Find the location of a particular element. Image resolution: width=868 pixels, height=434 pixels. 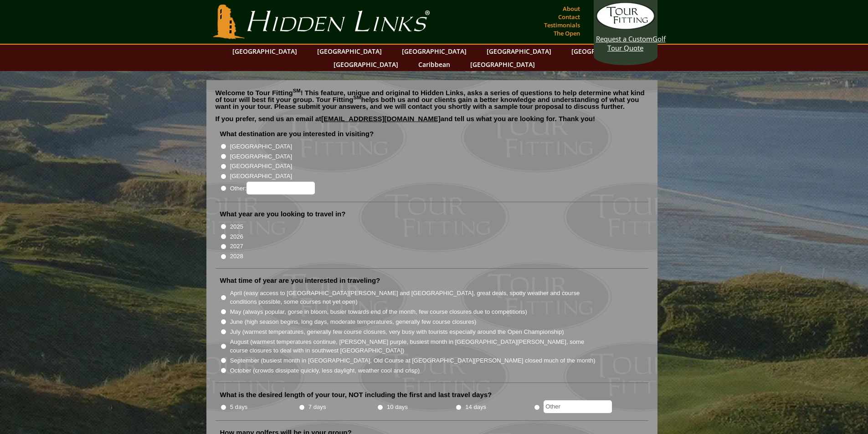

label: June (high season begins, long days, moderate temperatures, generally few course closures) is located at coordinates (353, 322).